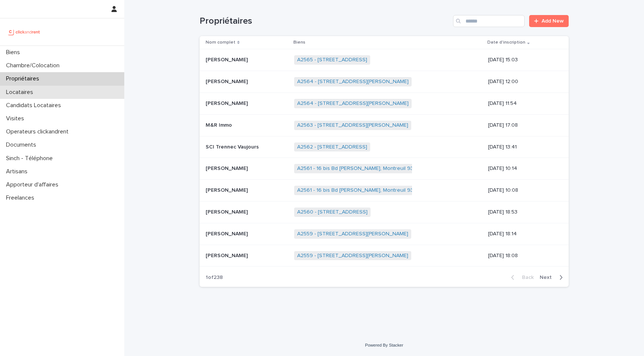 This screenshot has width=644, height=356. Describe the element at coordinates (33, 185) in the screenshot. I see `p: Apporteur d'affaires` at that location.